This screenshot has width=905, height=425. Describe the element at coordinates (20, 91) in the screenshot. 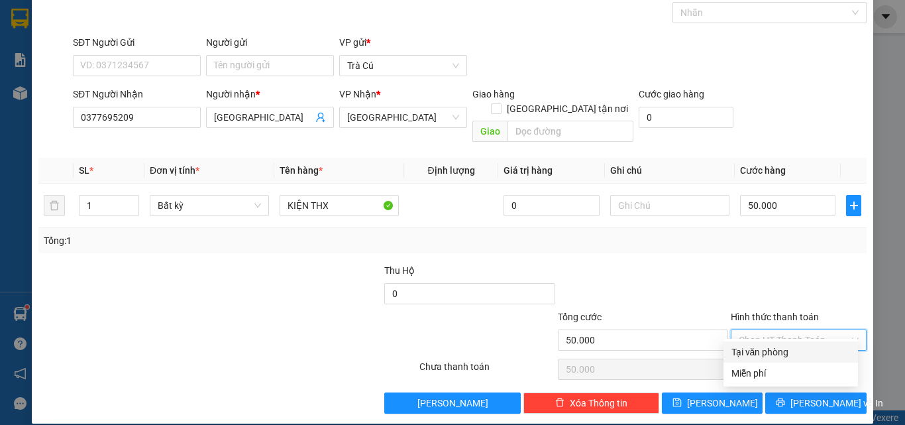

I see `span: CR :` at that location.